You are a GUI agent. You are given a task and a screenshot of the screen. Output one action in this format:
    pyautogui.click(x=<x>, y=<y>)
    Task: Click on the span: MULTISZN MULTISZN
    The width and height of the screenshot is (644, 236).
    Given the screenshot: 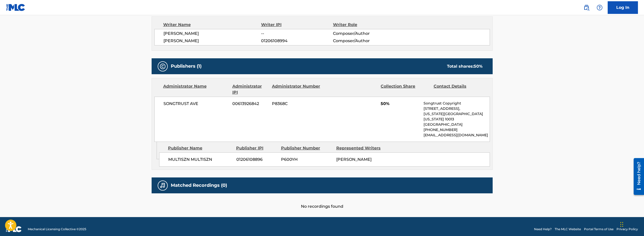 What is the action you would take?
    pyautogui.click(x=200, y=159)
    